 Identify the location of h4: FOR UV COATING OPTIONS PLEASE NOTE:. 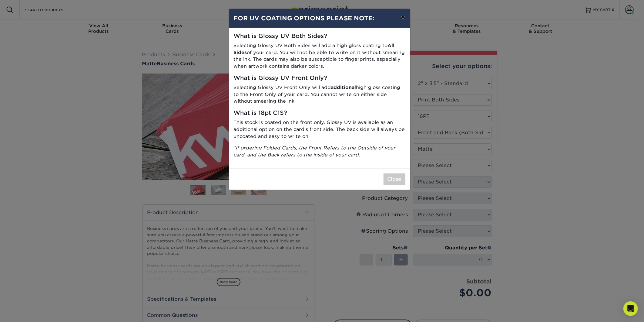
(320, 18).